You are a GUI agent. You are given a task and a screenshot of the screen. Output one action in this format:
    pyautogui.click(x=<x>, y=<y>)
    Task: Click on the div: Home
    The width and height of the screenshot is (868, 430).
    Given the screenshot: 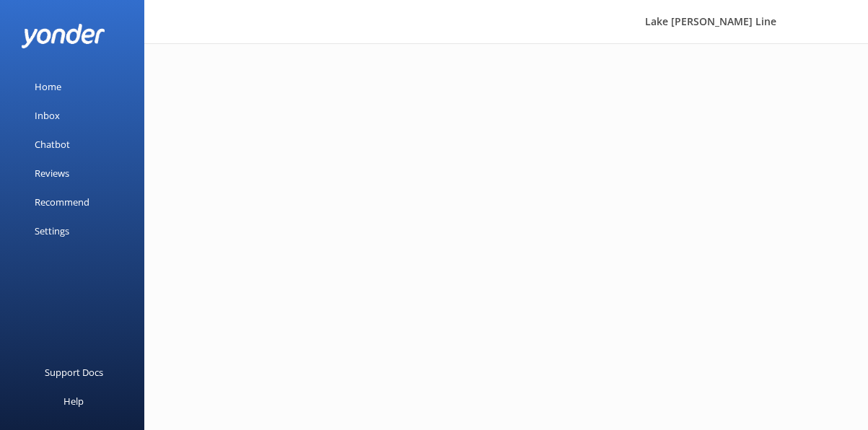 What is the action you would take?
    pyautogui.click(x=48, y=87)
    